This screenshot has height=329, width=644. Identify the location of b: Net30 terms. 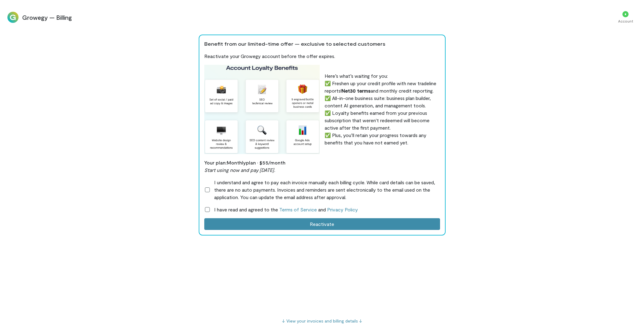
(356, 90).